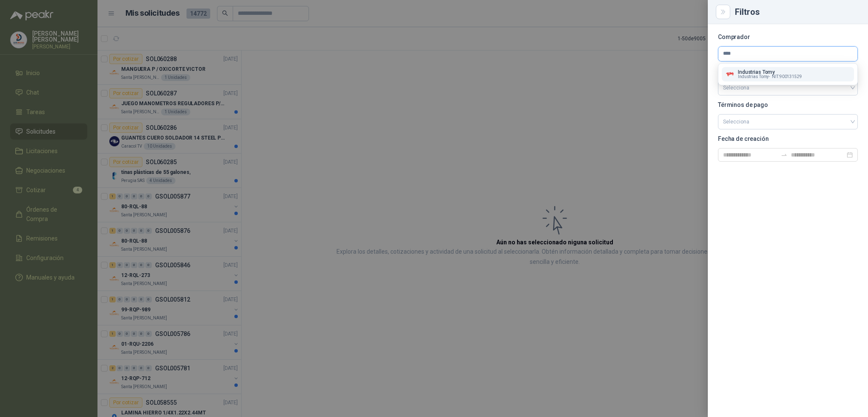 The height and width of the screenshot is (417, 868). What do you see at coordinates (723, 12) in the screenshot?
I see `button: Close` at bounding box center [723, 12].